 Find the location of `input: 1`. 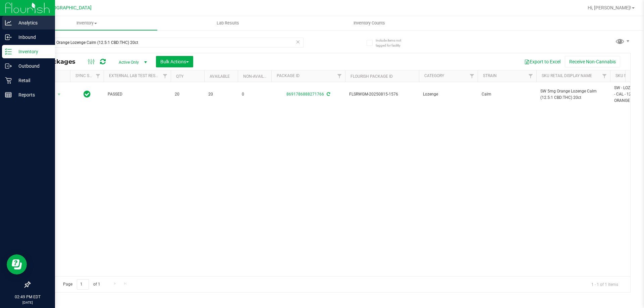

input: 1 is located at coordinates (83, 284).